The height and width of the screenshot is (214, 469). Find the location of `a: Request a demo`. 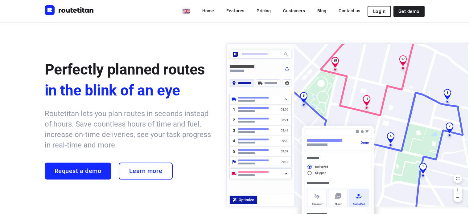

a: Request a demo is located at coordinates (78, 171).